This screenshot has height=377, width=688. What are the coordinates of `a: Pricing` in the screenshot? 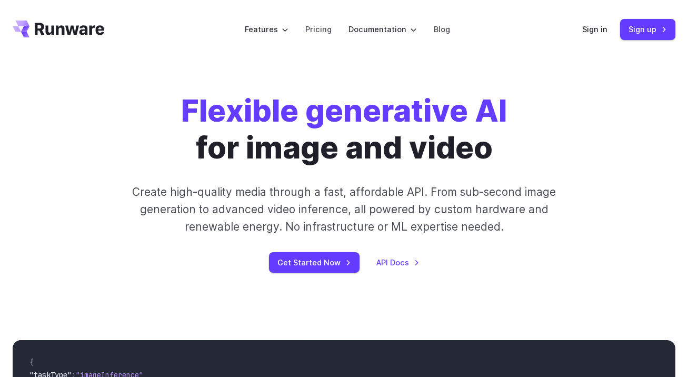 It's located at (319, 29).